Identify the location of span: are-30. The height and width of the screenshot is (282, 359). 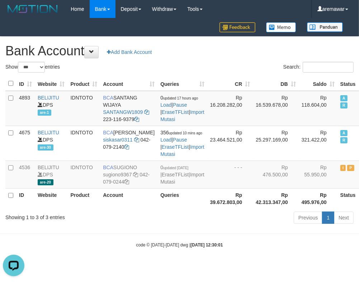
(46, 147).